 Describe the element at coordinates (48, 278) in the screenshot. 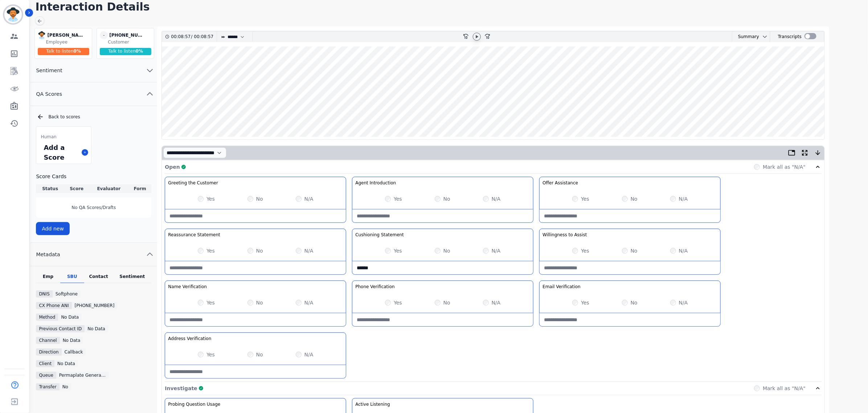

I see `div: Emp` at that location.